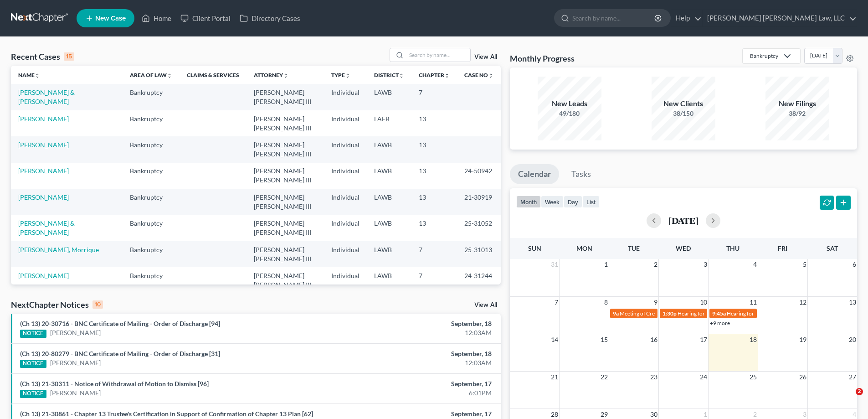 Image resolution: width=868 pixels, height=419 pixels. What do you see at coordinates (686, 18) in the screenshot?
I see `a: Help` at bounding box center [686, 18].